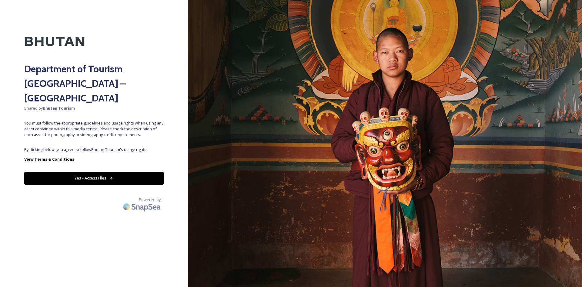 The image size is (582, 287). I want to click on button: Yes - Access Files, so click(94, 178).